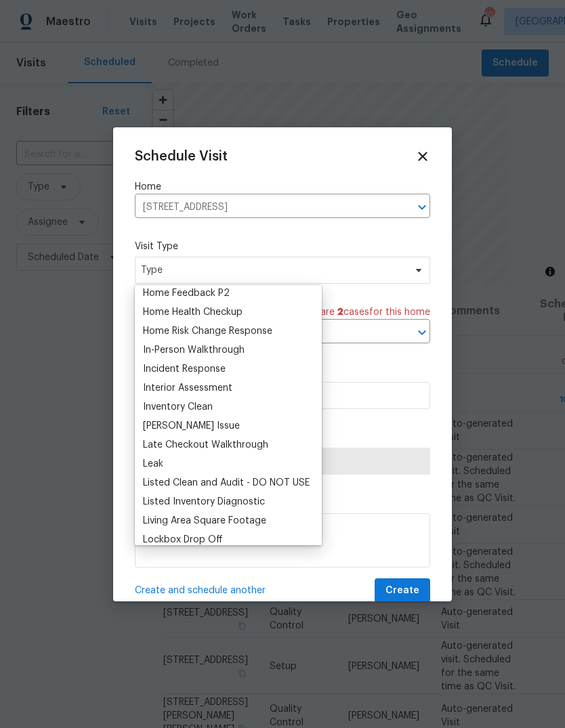 This screenshot has height=728, width=565. What do you see at coordinates (282, 247) in the screenshot?
I see `label: Visit Type` at bounding box center [282, 247].